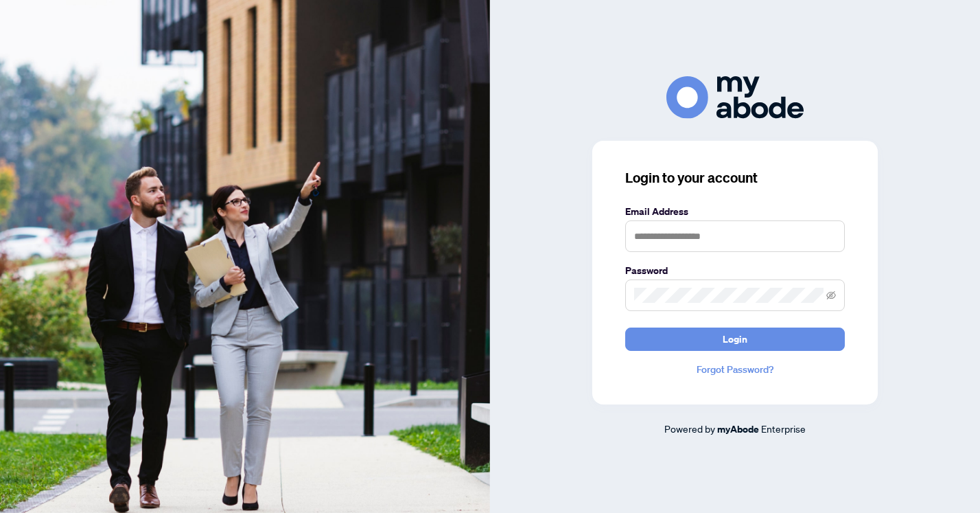 Image resolution: width=980 pixels, height=513 pixels. Describe the element at coordinates (735, 97) in the screenshot. I see `img: ma-logo` at that location.